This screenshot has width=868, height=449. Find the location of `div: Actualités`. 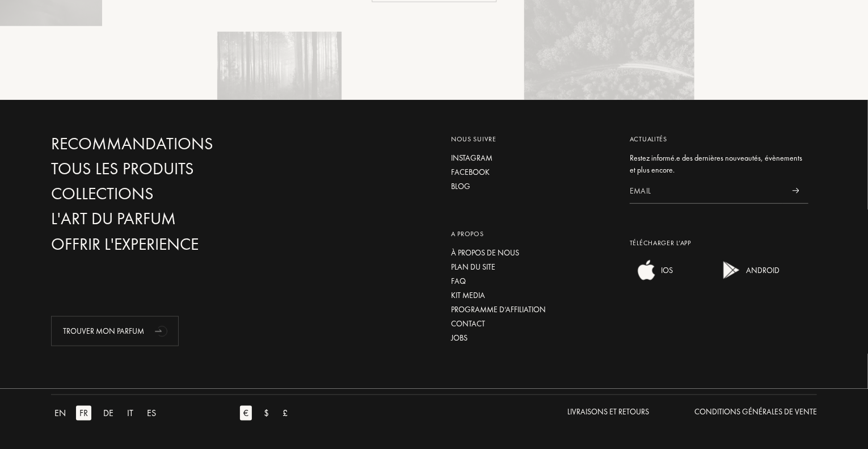

div: Actualités is located at coordinates (719, 139).